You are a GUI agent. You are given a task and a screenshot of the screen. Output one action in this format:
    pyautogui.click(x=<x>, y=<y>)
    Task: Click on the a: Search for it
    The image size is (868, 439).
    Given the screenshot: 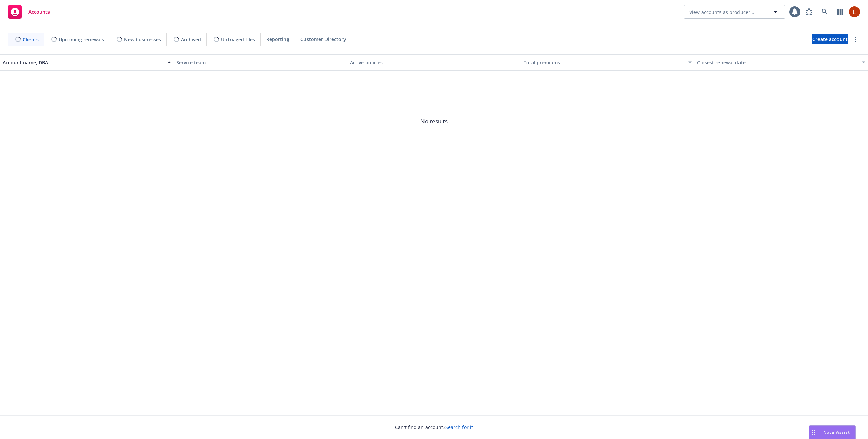 What is the action you would take?
    pyautogui.click(x=459, y=427)
    